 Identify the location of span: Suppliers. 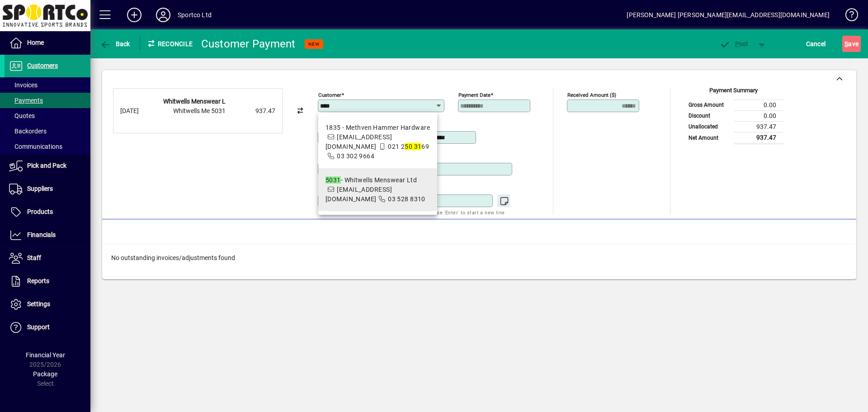
(40, 189).